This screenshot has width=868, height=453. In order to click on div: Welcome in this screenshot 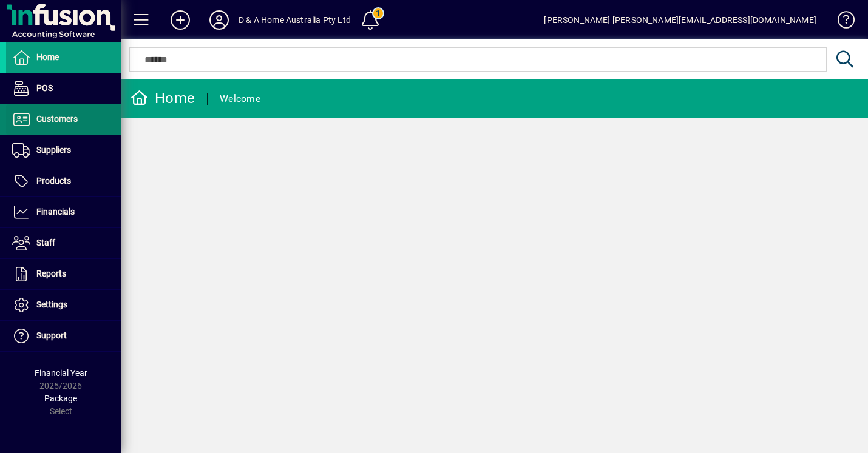, I will do `click(240, 99)`.